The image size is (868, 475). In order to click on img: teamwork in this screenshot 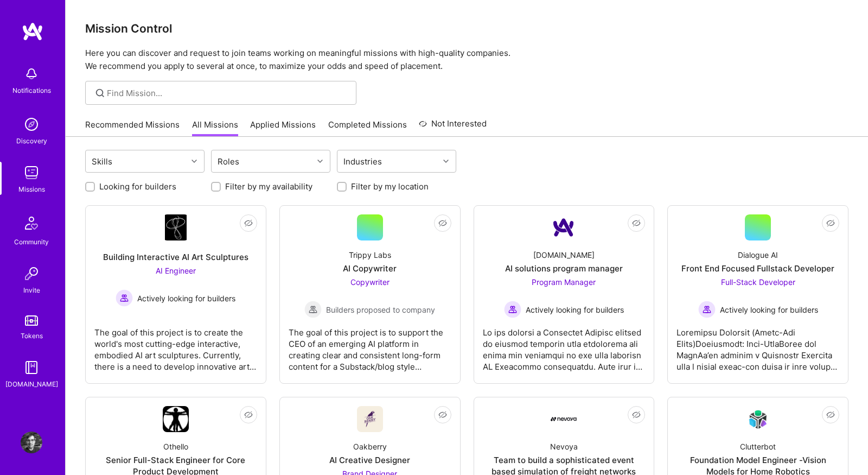, I will do `click(31, 173)`.